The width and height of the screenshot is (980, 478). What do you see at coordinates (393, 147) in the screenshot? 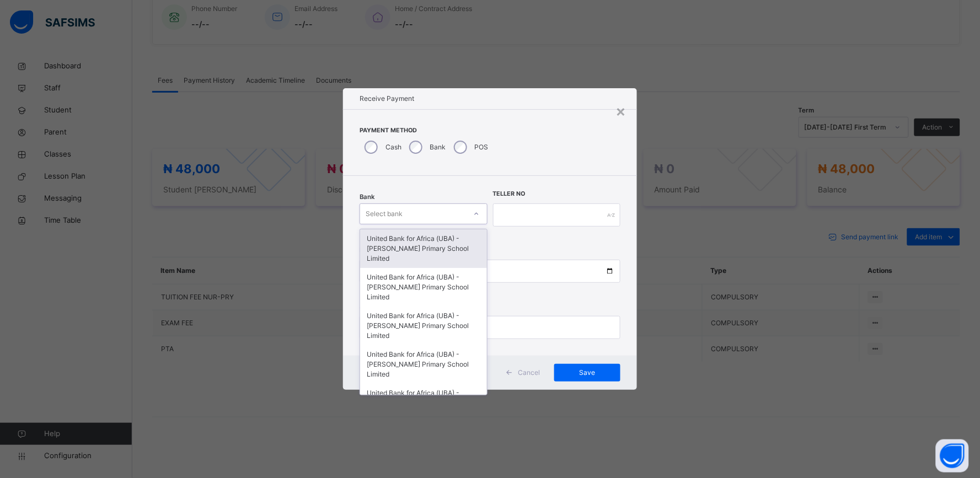
I see `label: Cash` at bounding box center [393, 147].